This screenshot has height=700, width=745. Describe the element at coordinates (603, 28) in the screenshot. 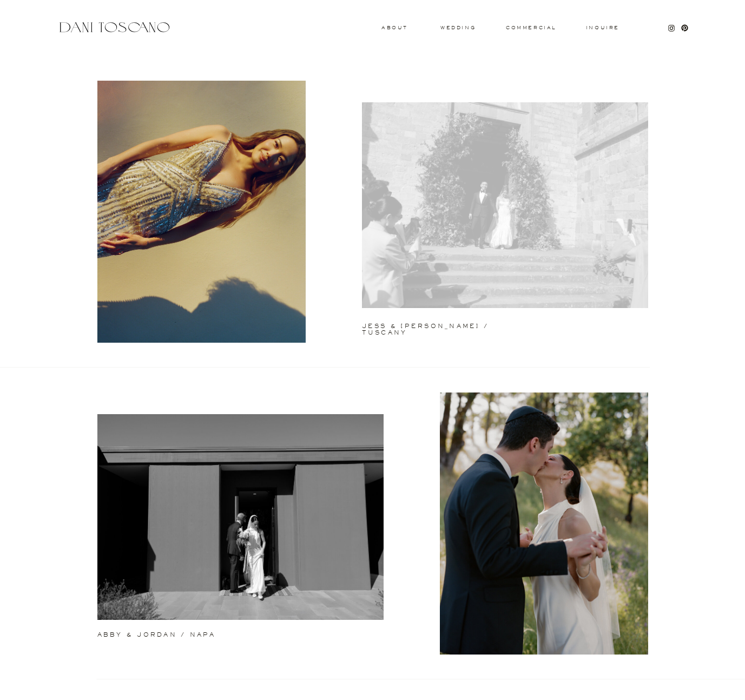

I see `a: Inquire` at that location.